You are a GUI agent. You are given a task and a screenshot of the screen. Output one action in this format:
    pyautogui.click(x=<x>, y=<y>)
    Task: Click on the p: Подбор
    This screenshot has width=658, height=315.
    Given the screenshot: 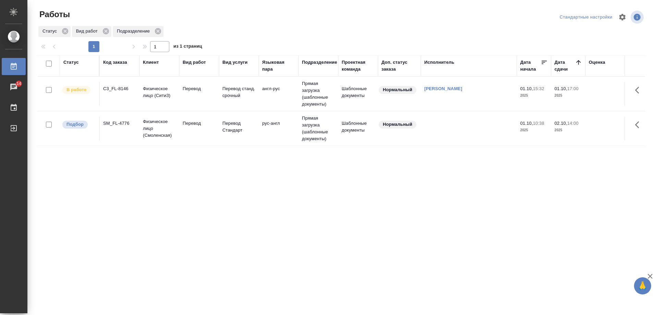 What is the action you would take?
    pyautogui.click(x=75, y=124)
    